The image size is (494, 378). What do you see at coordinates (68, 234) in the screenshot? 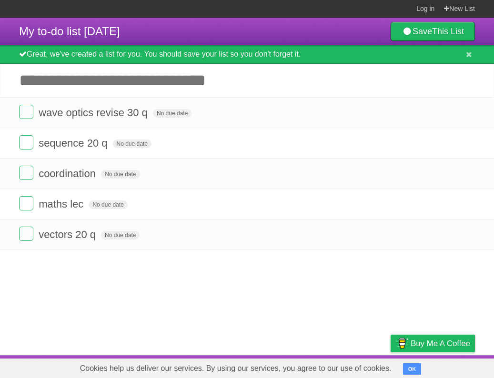
I see `span: vectors 20 q` at bounding box center [68, 234].